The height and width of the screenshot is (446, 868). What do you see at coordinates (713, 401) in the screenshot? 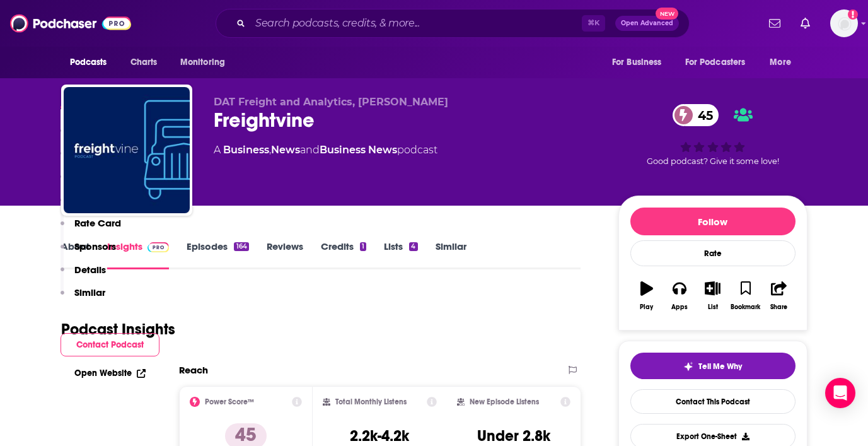
I see `a: Contact This Podcast` at bounding box center [713, 401].